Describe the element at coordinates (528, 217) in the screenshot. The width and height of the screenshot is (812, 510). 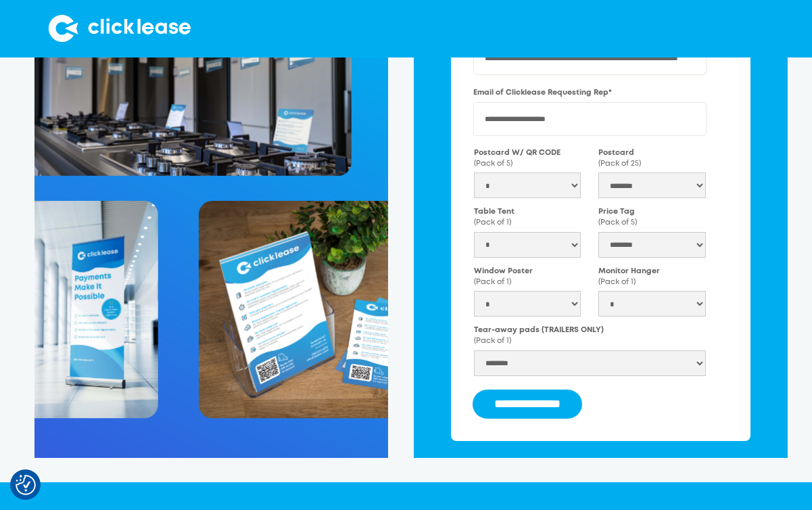
I see `label: Table Tent` at that location.